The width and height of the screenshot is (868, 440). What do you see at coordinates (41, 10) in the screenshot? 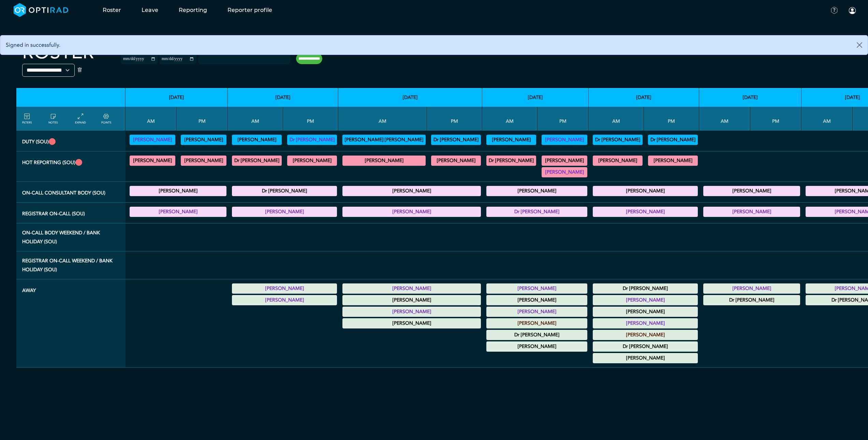
I see `img: brand-opti-rad-logos-blue-and-white-d2f68631ba2948856bd03f2d395fb146ddc8fb01b4b6e9315ea85fa773367...` at bounding box center [41, 10].